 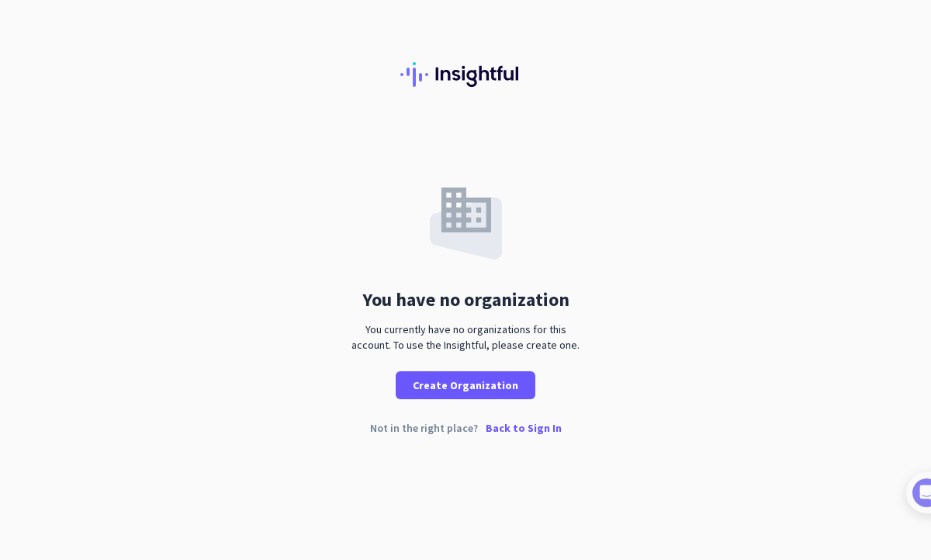 I want to click on span: Create Organization, so click(x=466, y=385).